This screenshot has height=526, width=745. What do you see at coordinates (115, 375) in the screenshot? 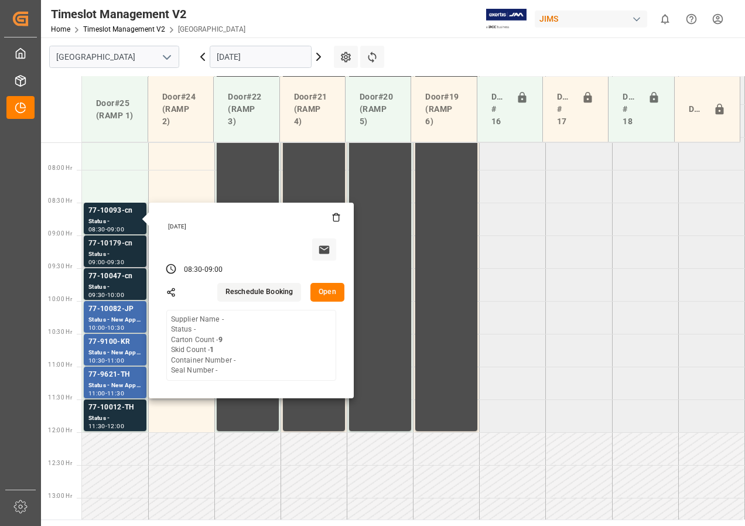
I see `div: 77-9621-TH` at bounding box center [115, 375].